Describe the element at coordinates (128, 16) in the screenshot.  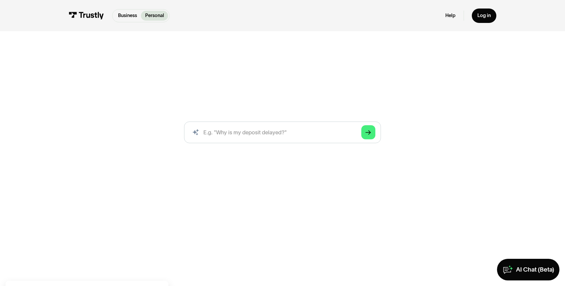
I see `p: Business` at that location.